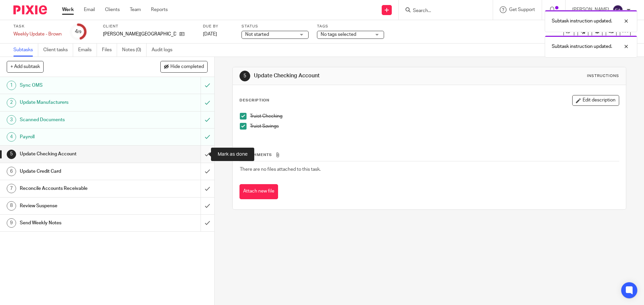 This screenshot has width=644, height=305. I want to click on div: 2, so click(12, 103).